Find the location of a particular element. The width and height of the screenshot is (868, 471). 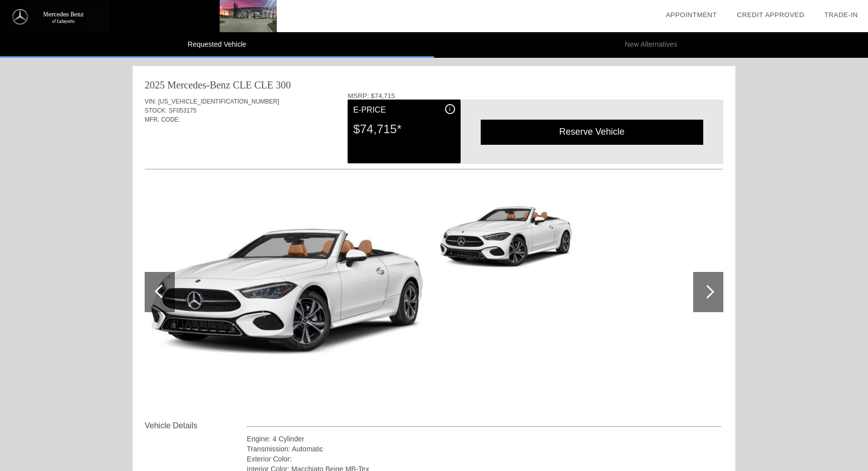

img: caa7fec53b268bcdfd4a3927ad2cc918.jpg is located at coordinates (506, 237).